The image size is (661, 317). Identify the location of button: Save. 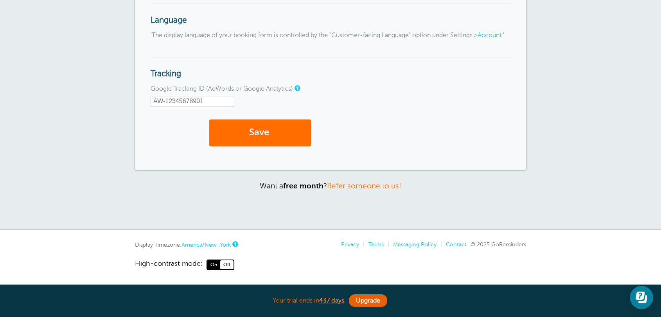
(260, 133).